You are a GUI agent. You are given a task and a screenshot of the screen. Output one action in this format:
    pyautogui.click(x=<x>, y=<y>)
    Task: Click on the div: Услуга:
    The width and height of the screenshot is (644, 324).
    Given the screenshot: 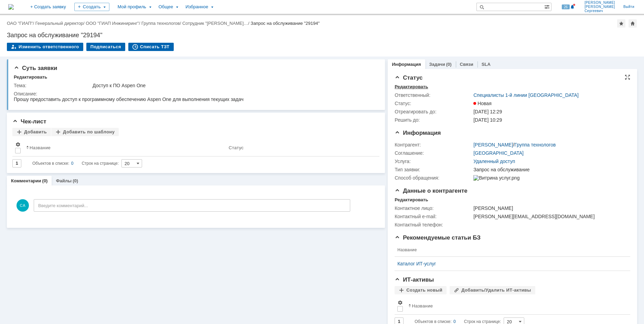 What is the action you would take?
    pyautogui.click(x=434, y=161)
    